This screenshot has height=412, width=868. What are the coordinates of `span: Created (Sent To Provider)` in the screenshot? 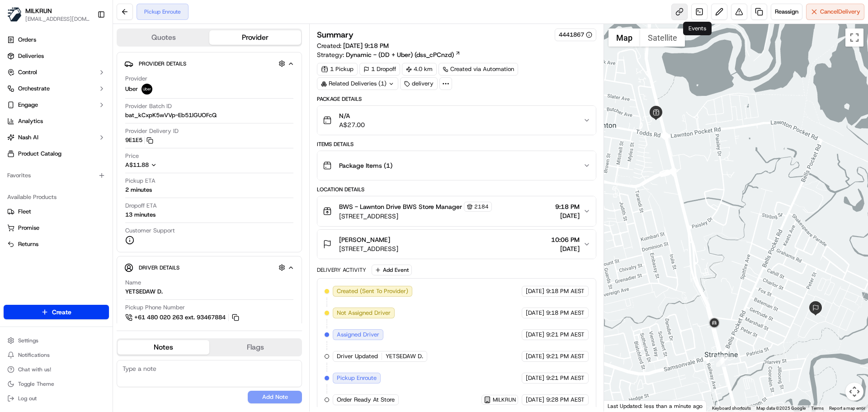 It's located at (372, 291).